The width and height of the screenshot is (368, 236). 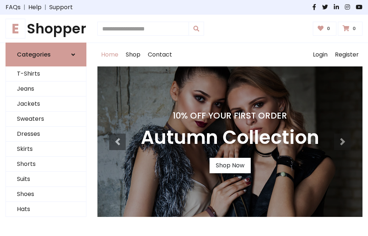 I want to click on a: Register, so click(x=347, y=55).